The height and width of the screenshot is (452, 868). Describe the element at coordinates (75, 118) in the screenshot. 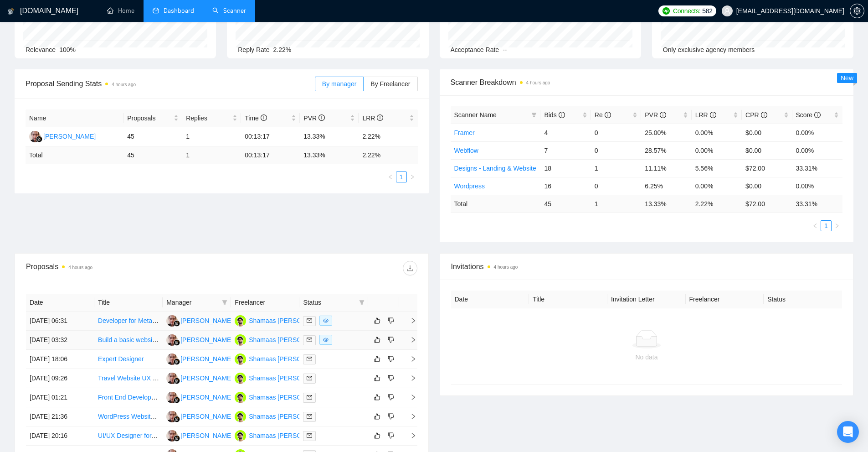

I see `th: Name` at that location.